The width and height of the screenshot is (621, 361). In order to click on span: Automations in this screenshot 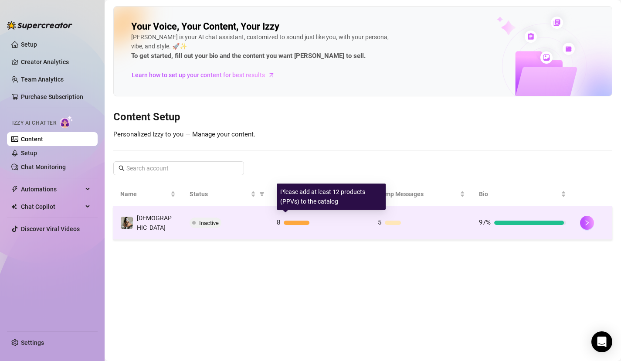, I will do `click(52, 189)`.